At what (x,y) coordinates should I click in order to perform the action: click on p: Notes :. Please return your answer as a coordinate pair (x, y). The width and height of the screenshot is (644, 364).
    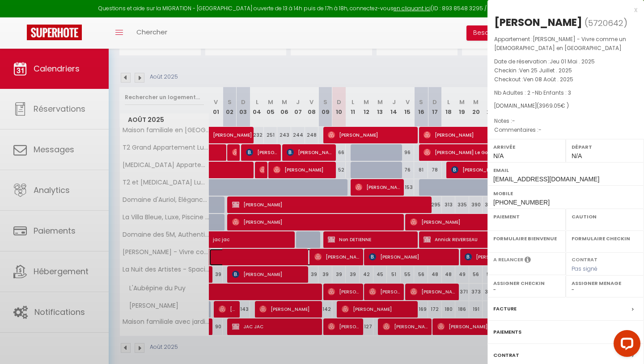
    Looking at the image, I should click on (566, 121).